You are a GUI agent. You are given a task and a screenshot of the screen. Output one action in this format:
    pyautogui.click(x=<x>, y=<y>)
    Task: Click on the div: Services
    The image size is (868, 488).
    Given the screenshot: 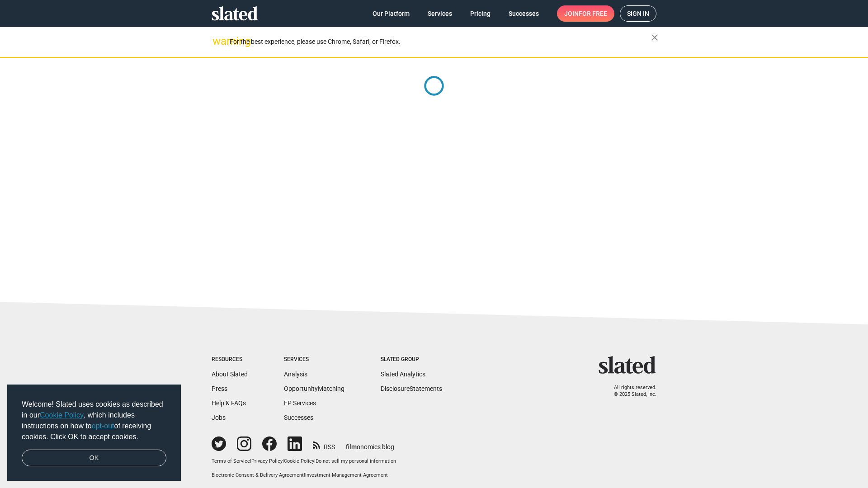 What is the action you would take?
    pyautogui.click(x=314, y=360)
    